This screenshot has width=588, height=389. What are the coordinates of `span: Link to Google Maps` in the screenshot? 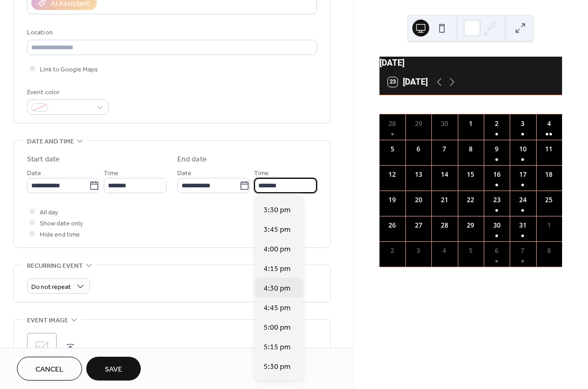 It's located at (69, 69).